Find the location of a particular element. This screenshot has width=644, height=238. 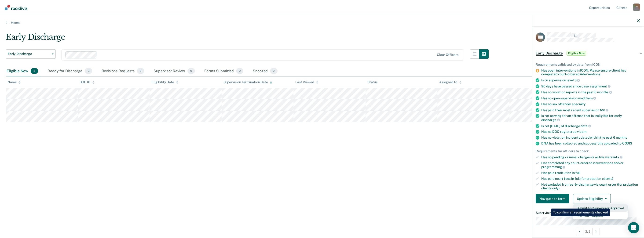

div: Forms Submitted is located at coordinates (224, 71).